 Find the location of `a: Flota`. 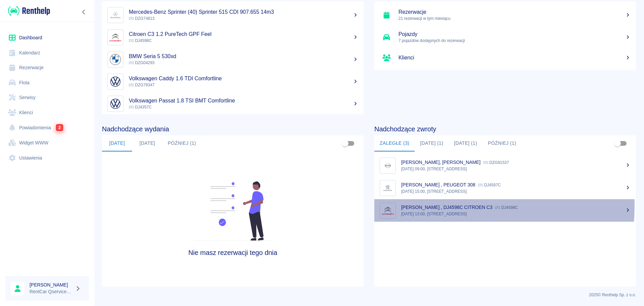

a: Flota is located at coordinates (47, 83).